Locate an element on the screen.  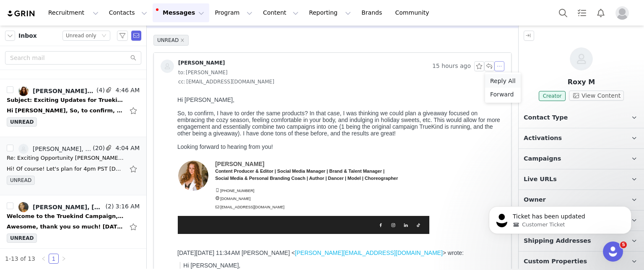
img: facebook is located at coordinates (207, 132).